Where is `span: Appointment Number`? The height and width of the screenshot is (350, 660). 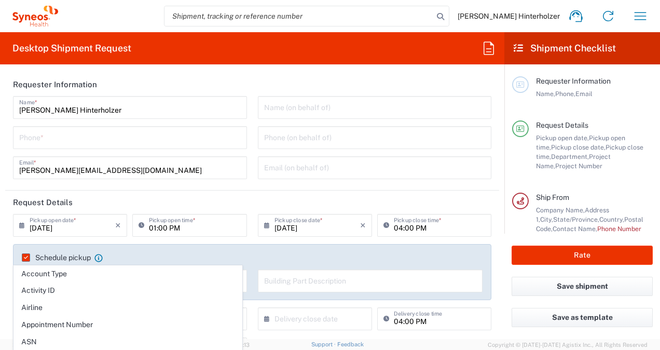 span: Appointment Number is located at coordinates (128, 324).